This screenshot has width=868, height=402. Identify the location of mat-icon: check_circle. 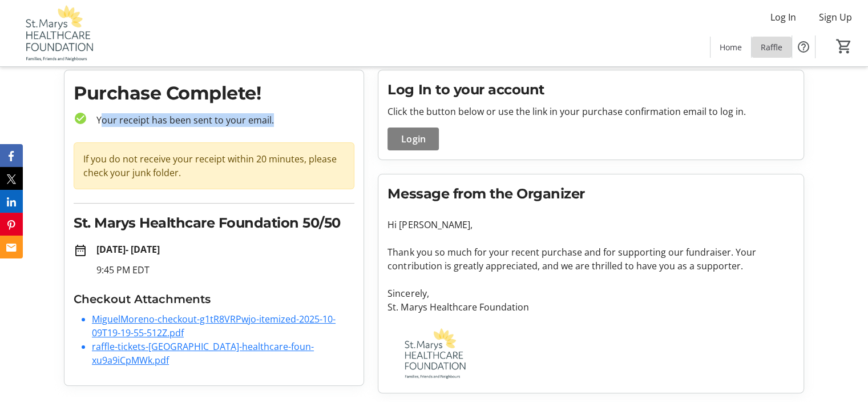
(81, 118).